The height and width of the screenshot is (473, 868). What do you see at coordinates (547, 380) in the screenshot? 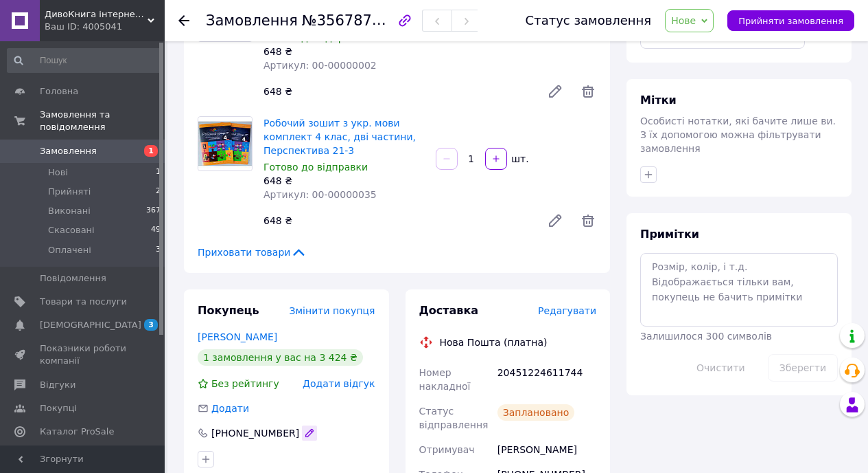
I see `div: 20451224611744` at bounding box center [547, 380].